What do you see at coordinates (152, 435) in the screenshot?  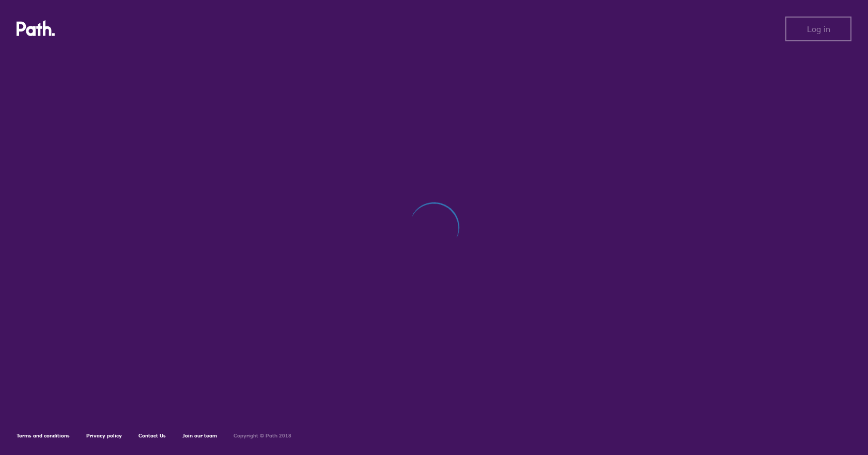 I see `a: Contact Us` at bounding box center [152, 435].